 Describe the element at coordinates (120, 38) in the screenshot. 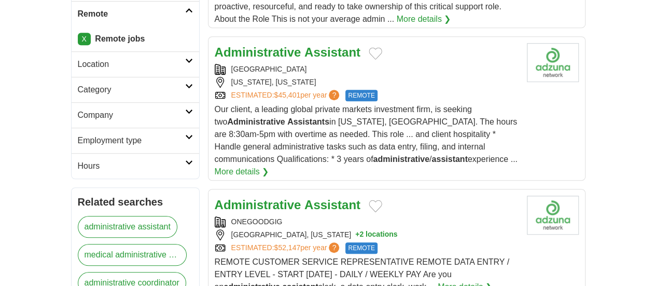

I see `strong: Remote jobs` at that location.